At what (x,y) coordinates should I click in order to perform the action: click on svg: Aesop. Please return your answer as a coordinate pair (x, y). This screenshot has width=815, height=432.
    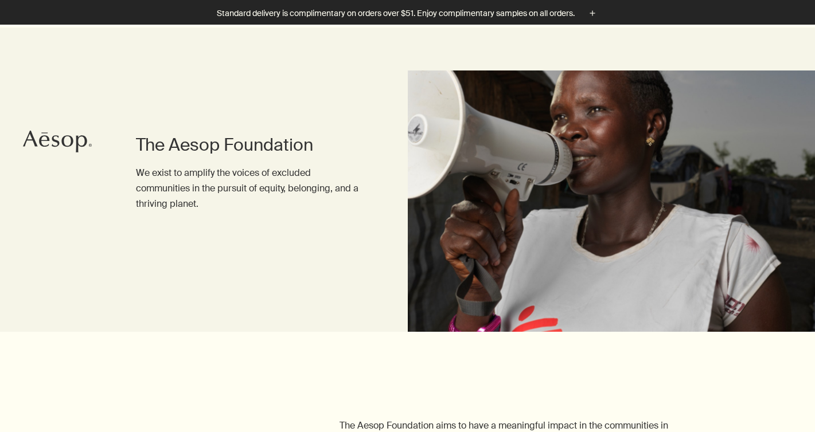
    Looking at the image, I should click on (57, 142).